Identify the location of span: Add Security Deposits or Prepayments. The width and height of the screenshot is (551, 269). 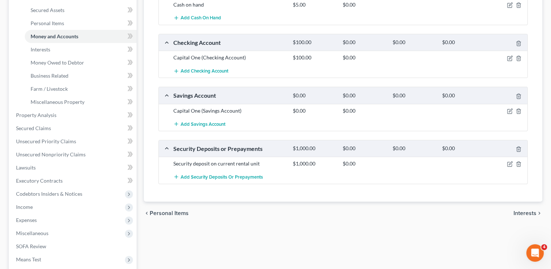
(222, 177).